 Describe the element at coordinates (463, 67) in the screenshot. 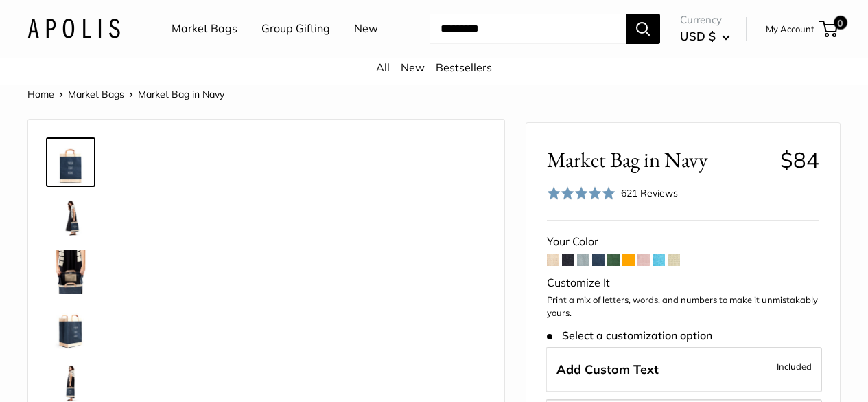

I see `a: Bestsellers` at that location.